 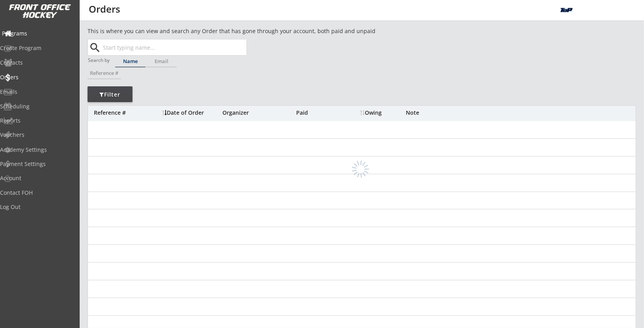 I want to click on div: Name, so click(x=130, y=61).